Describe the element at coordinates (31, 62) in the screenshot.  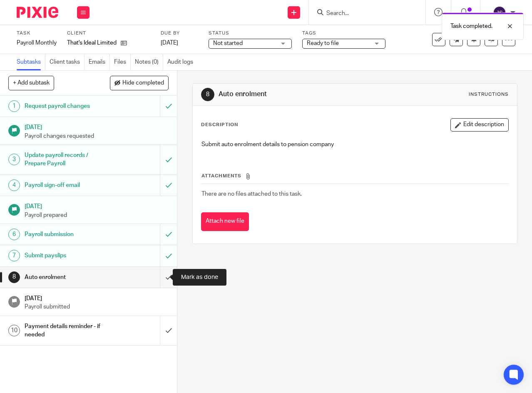
I see `a: Subtasks` at that location.